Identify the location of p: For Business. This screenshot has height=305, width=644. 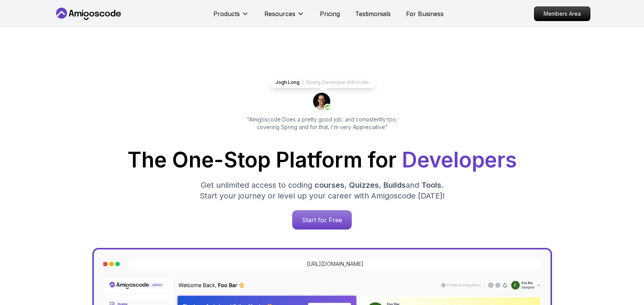
(425, 14).